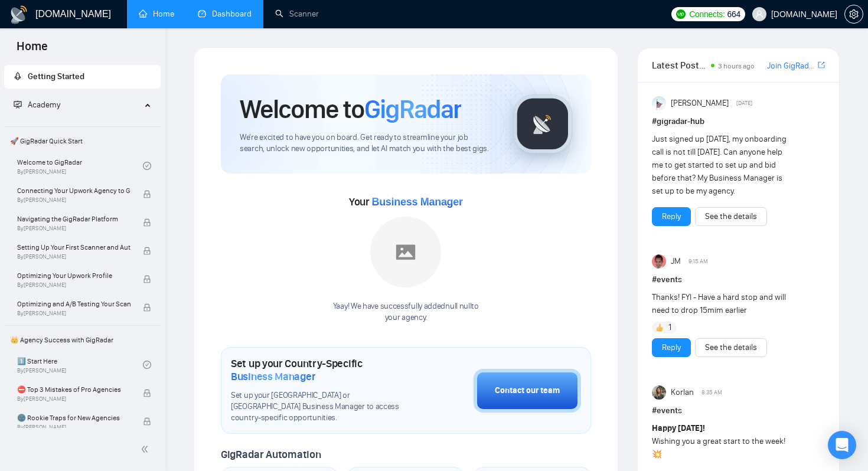 This screenshot has height=471, width=868. What do you see at coordinates (56, 76) in the screenshot?
I see `span: Getting Started` at bounding box center [56, 76].